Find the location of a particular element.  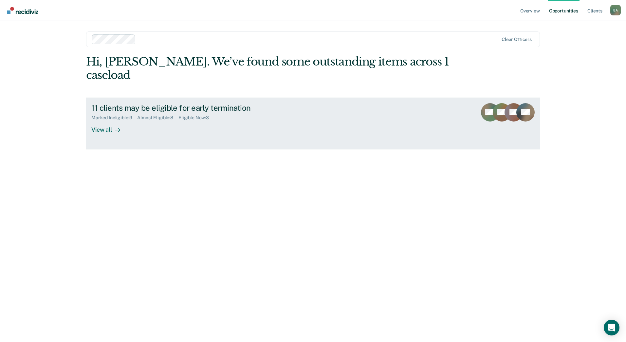

a: 11 clients may be eligible for early terminationMarked Ineligible:9Almost Eligible:8Eligible Now:... is located at coordinates (313, 123).